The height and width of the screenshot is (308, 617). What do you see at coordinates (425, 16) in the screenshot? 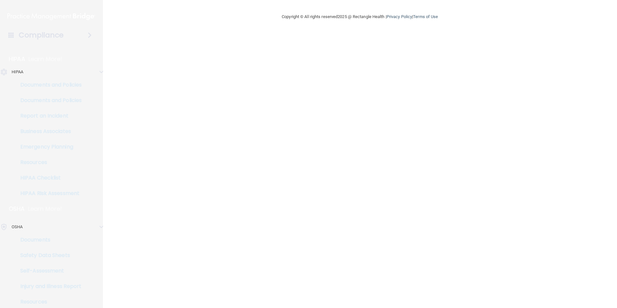
I see `a: Terms of Use` at bounding box center [425, 16].